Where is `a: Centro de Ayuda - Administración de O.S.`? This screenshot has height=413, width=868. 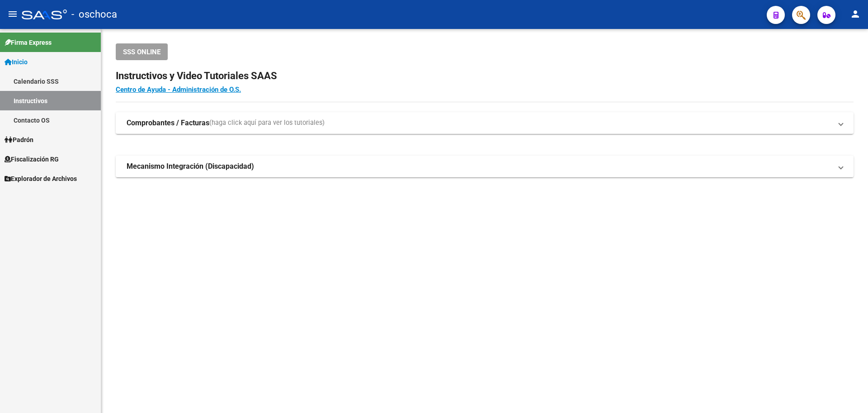
a: Centro de Ayuda - Administración de O.S. is located at coordinates (178, 90).